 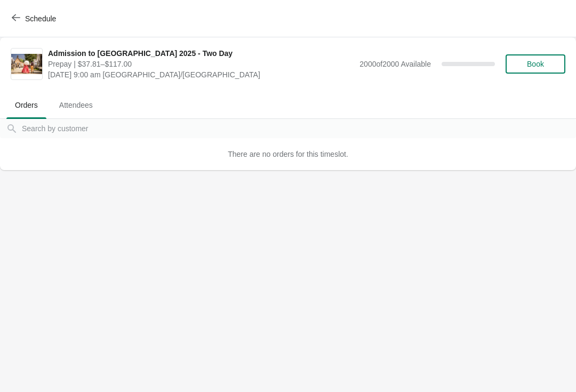 I want to click on span: Prepay | $37.81–$117.00, so click(x=201, y=64).